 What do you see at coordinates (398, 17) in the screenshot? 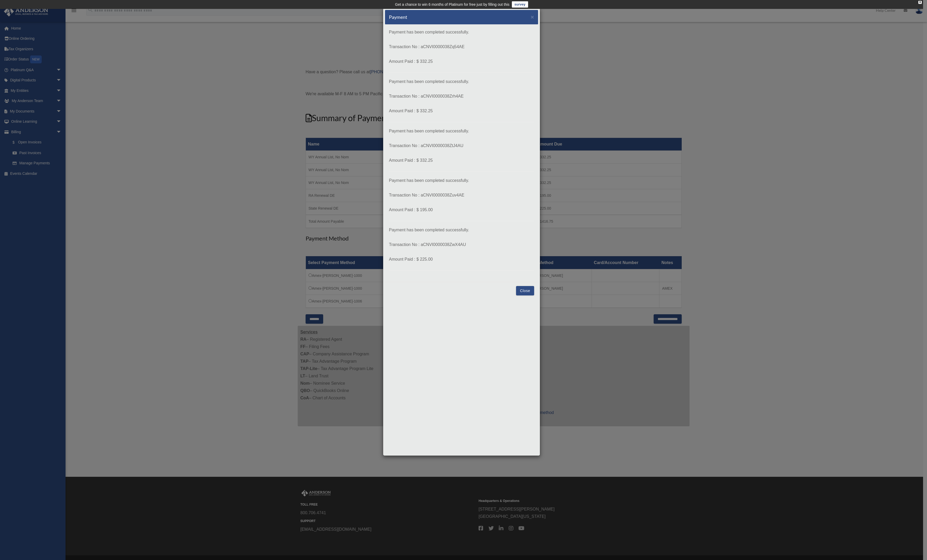
I see `h5: Payment` at bounding box center [398, 17].